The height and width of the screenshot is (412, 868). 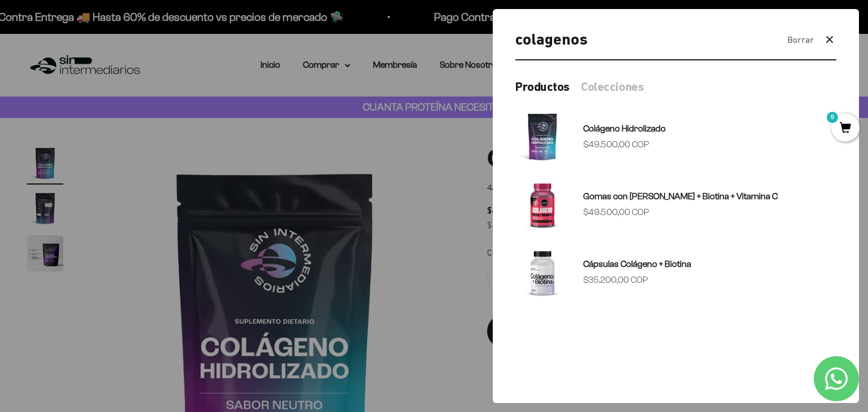 I want to click on input: Otra (por favor especifica), so click(x=135, y=179).